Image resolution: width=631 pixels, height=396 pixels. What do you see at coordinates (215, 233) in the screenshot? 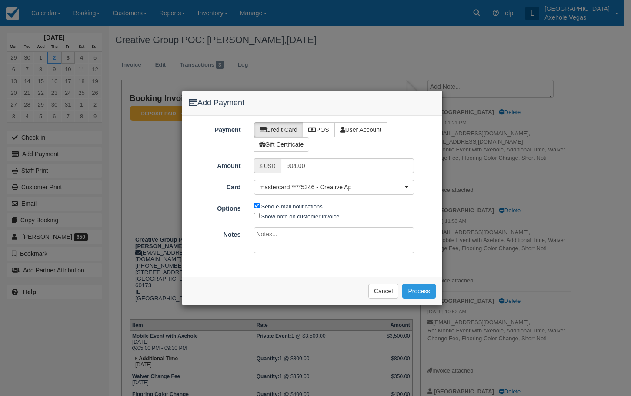
I see `label: Notes` at bounding box center [215, 233].